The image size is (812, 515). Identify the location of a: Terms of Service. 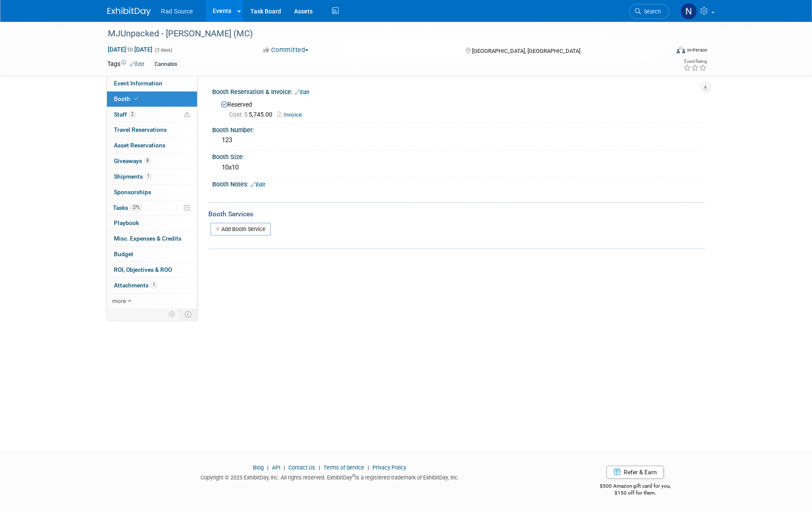
(344, 467).